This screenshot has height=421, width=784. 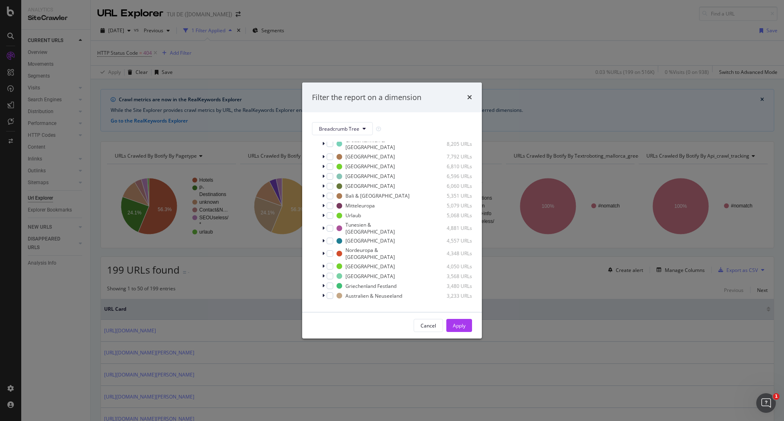 What do you see at coordinates (452, 286) in the screenshot?
I see `div: 3,480 URLs` at bounding box center [452, 286].